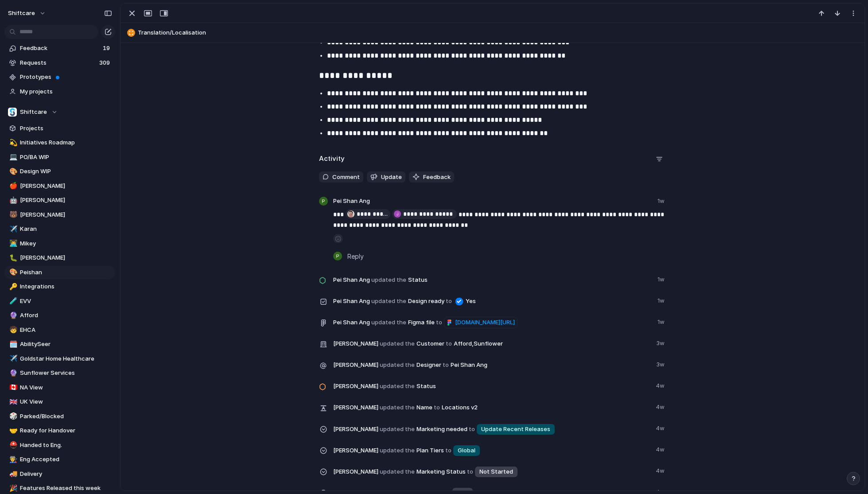 The width and height of the screenshot is (868, 494). I want to click on a: 🔮Afford, so click(60, 316).